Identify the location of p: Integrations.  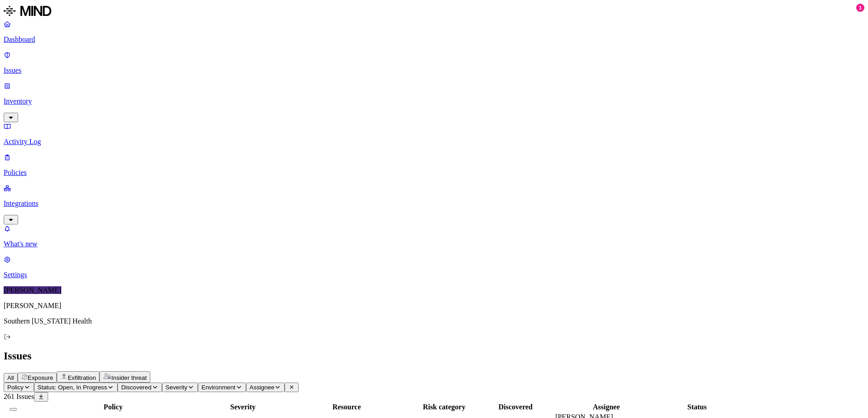
(434, 203).